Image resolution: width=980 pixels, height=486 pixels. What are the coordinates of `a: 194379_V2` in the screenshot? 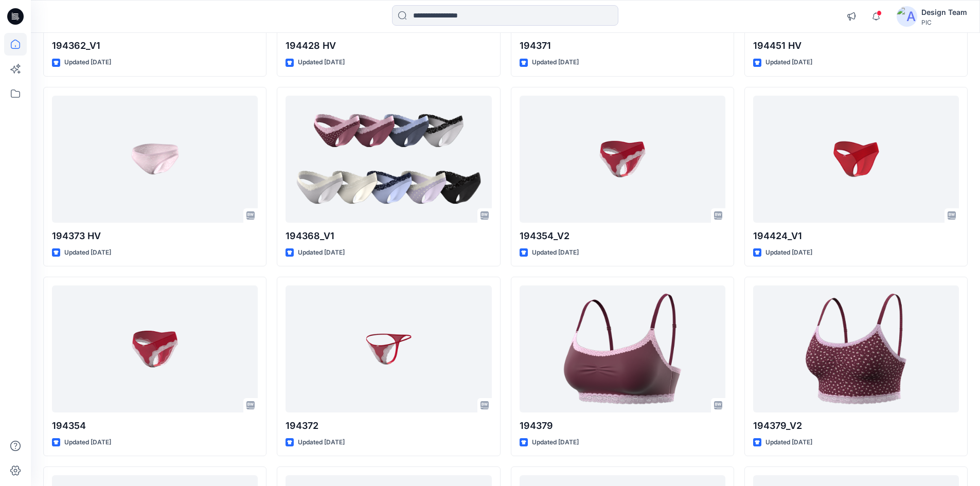 It's located at (856, 349).